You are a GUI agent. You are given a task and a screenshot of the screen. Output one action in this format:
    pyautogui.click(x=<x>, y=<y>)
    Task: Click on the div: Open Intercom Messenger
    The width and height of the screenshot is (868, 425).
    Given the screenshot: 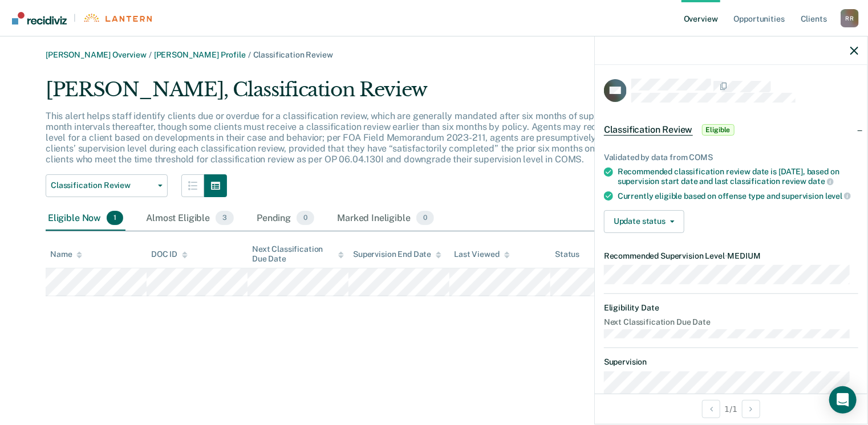 What is the action you would take?
    pyautogui.click(x=843, y=400)
    